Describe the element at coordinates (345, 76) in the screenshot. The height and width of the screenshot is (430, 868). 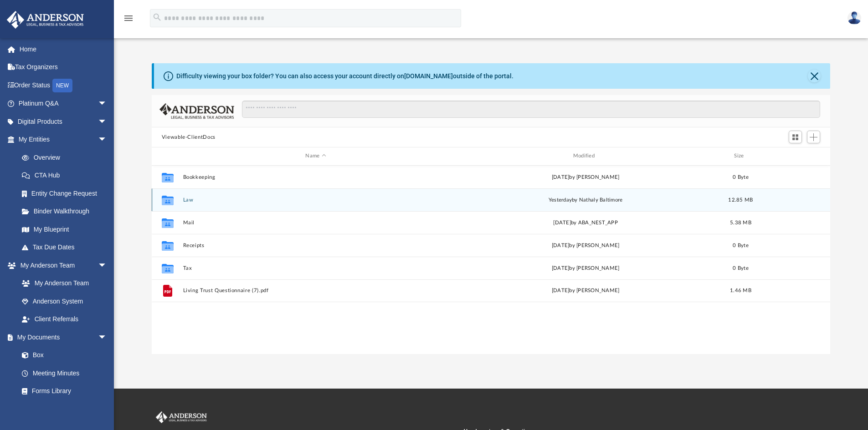
I see `div: Difficulty viewing your box folder? You can also access your account directly on outside of the p...` at that location.